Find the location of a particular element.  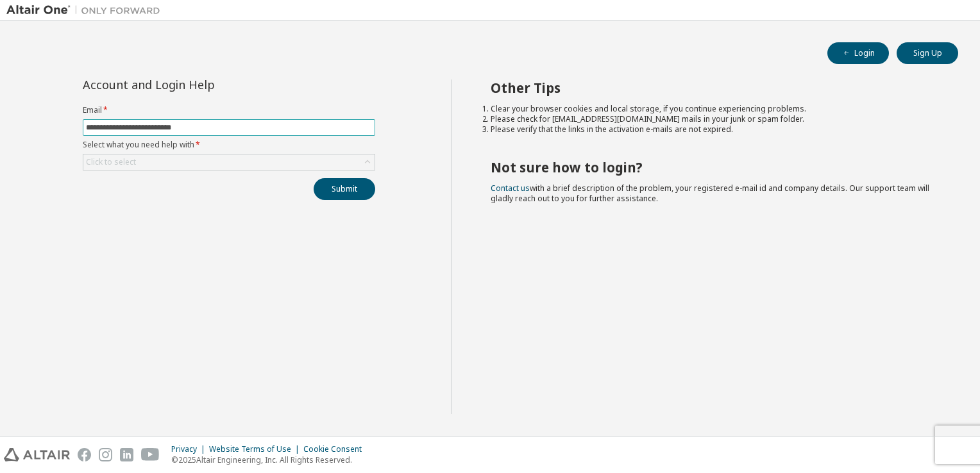

label: Select what you need help with is located at coordinates (228, 145).